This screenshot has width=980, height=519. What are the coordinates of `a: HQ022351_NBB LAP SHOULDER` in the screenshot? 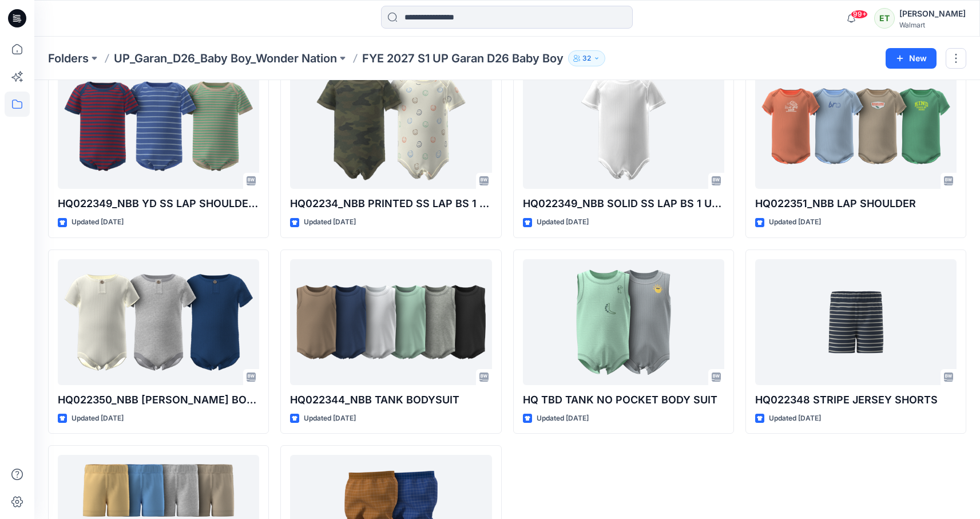 It's located at (856, 126).